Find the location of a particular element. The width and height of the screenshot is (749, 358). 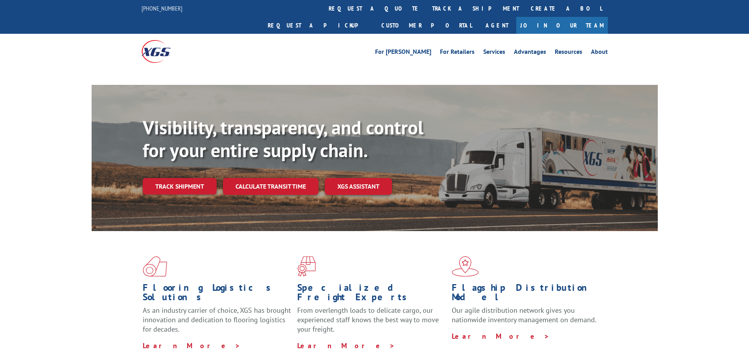

span: Our agile distribution network gives you nationwide inventory management on demand. is located at coordinates (524, 315).